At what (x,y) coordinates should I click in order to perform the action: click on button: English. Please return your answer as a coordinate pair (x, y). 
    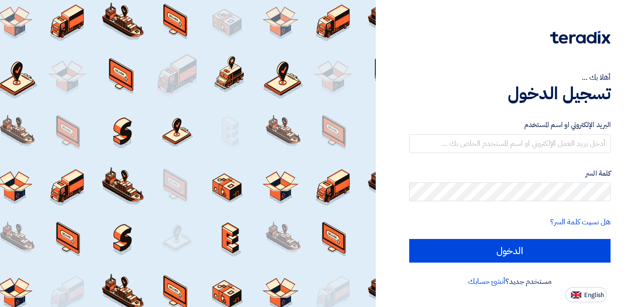
    Looking at the image, I should click on (586, 294).